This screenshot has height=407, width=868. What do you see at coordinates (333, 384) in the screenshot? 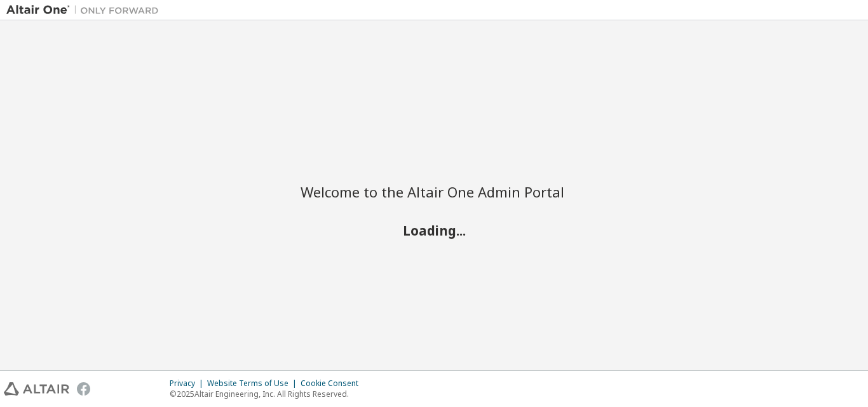
I see `div: Cookie Consent` at bounding box center [333, 384].